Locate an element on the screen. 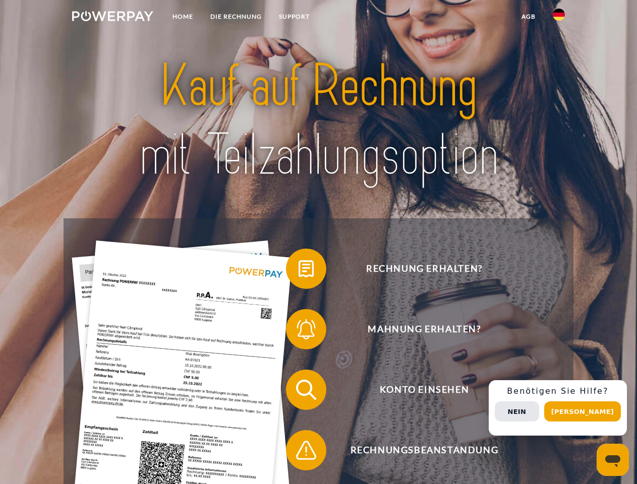 Image resolution: width=637 pixels, height=484 pixels. div: Schnellhilfe is located at coordinates (558, 408).